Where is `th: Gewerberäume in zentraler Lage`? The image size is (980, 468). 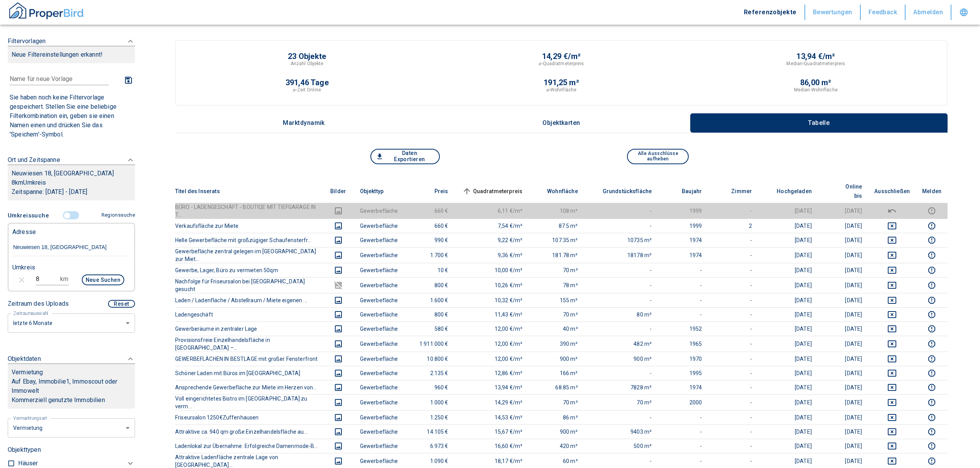
th: Gewerberäume in zentraler Lage is located at coordinates (249, 329).